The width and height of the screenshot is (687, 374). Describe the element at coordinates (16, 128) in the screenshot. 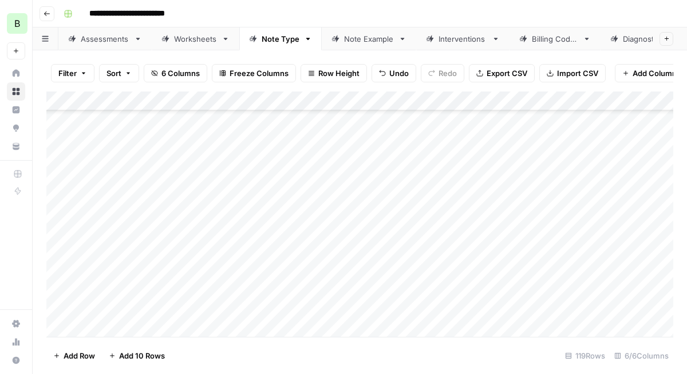

I see `a: Opportunities` at that location.